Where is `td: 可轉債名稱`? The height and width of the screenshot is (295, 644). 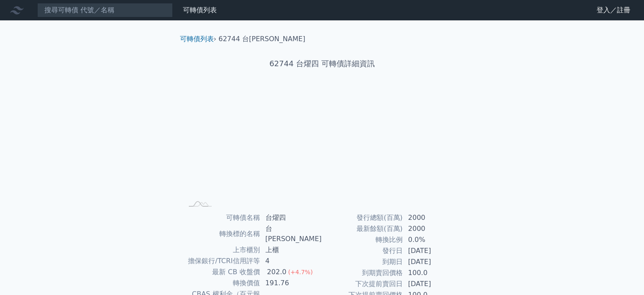 td: 可轉債名稱 is located at coordinates (221, 217).